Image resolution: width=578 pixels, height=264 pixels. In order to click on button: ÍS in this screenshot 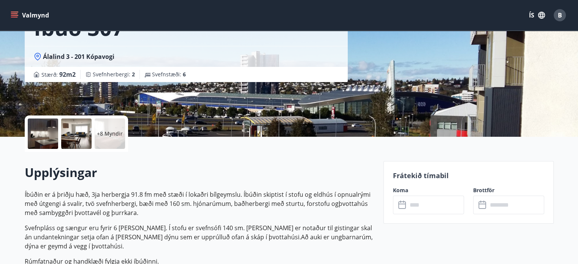, I will do `click(537, 15)`.